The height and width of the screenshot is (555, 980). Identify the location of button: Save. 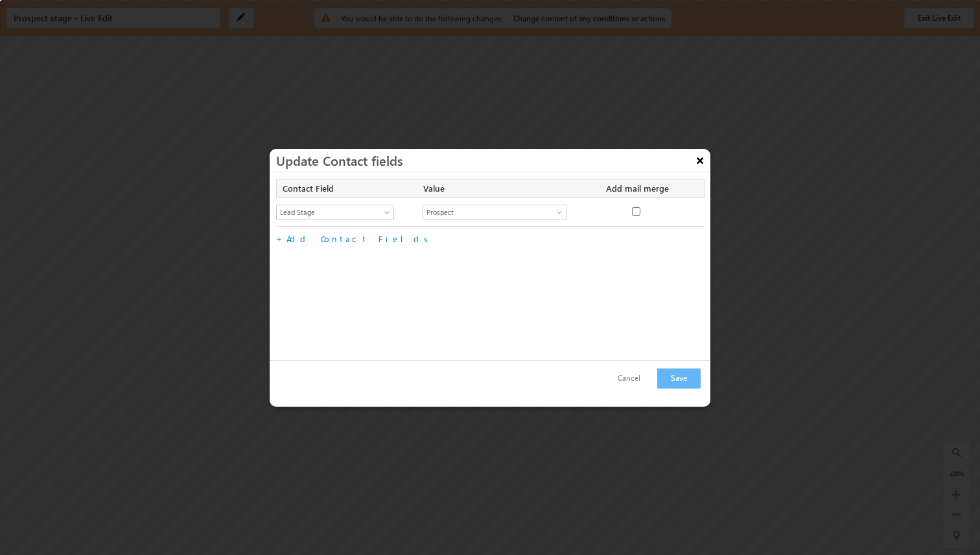
(678, 378).